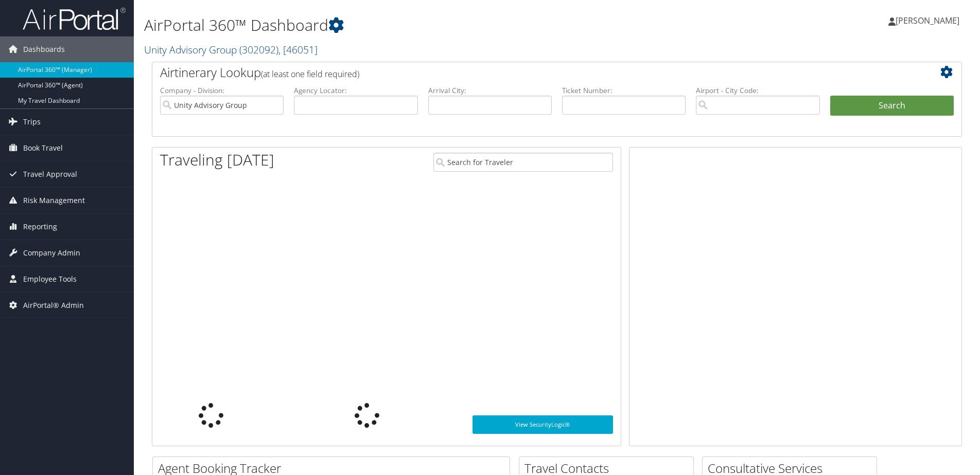 The width and height of the screenshot is (980, 475). Describe the element at coordinates (32, 122) in the screenshot. I see `span: Trips` at that location.